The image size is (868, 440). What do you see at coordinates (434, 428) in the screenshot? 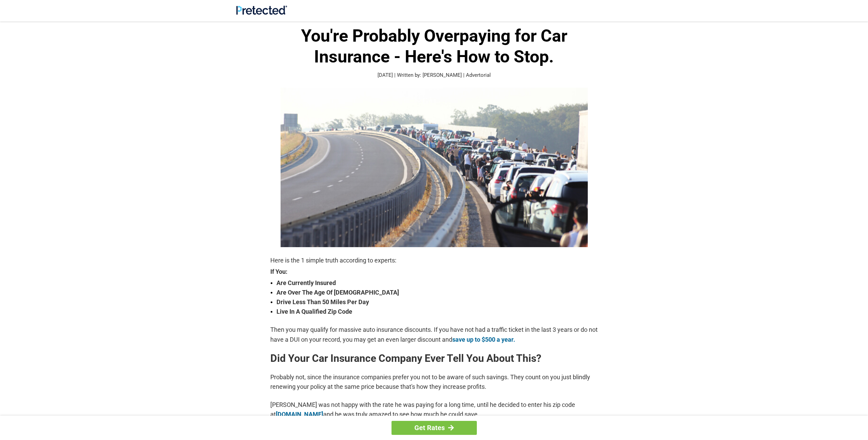
I see `a: Get Rates` at bounding box center [434, 428].